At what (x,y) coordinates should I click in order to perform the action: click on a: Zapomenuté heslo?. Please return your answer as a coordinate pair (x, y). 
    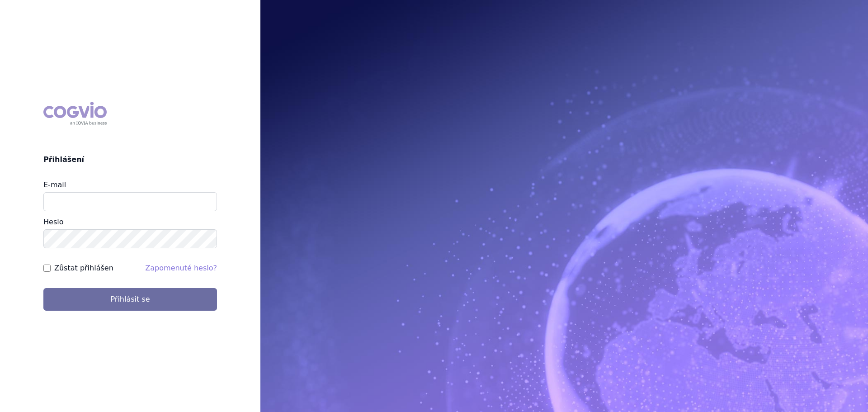
    Looking at the image, I should click on (181, 268).